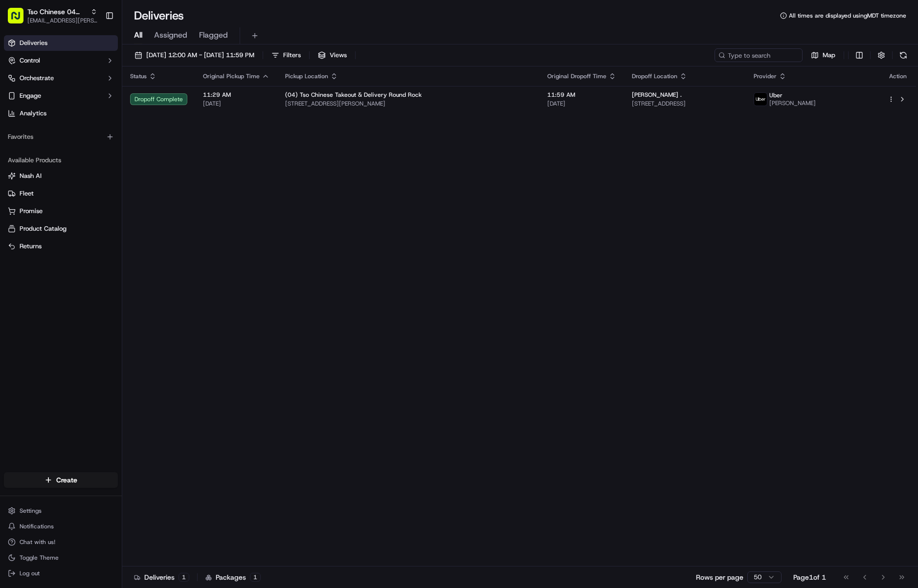  Describe the element at coordinates (138, 77) in the screenshot. I see `span: Status` at that location.